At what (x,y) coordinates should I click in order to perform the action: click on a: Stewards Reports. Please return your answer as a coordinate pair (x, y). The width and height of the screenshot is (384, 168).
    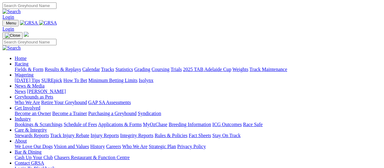
    Looking at the image, I should click on (32, 135).